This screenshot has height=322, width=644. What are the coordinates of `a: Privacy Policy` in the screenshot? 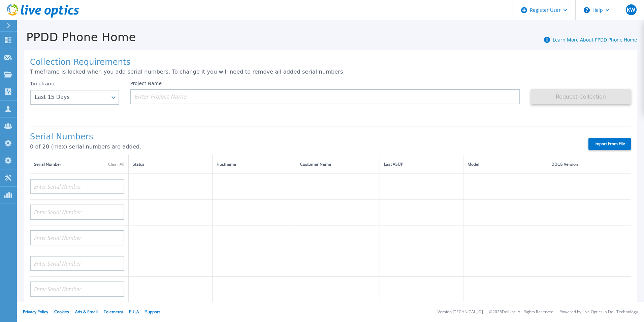 It's located at (35, 311).